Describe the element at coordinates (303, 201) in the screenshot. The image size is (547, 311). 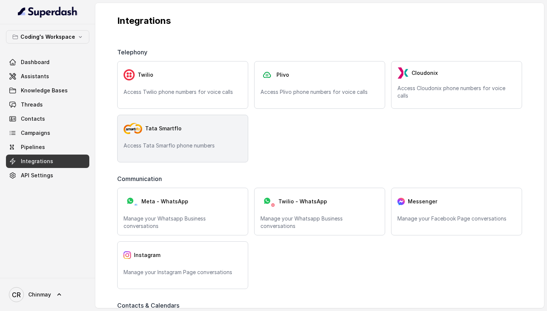
I see `span: Twilio - WhatsApp` at that location.